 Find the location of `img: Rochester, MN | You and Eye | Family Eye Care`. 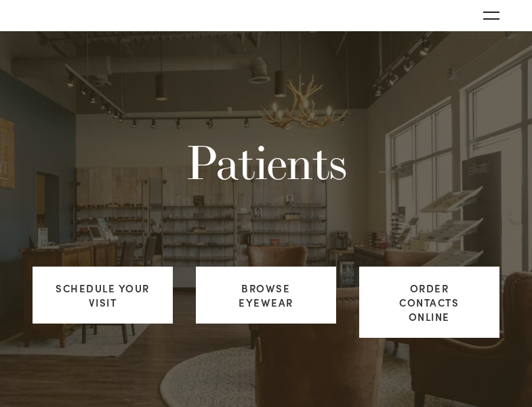

img: Rochester, MN | You and Eye | Family Eye Care is located at coordinates (42, 15).